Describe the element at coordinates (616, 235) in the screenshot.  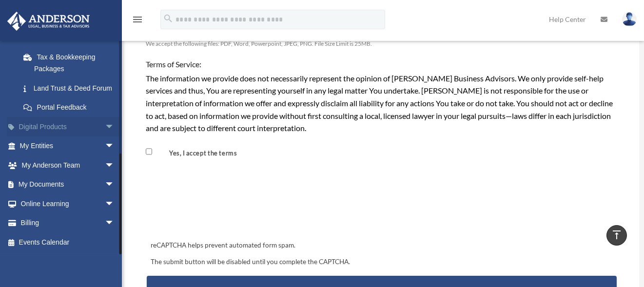
I see `a: vertical_align_top` at that location.